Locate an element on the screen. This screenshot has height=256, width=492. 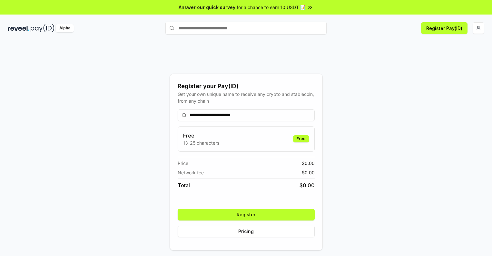
button: Register Pay(ID) is located at coordinates (444, 28).